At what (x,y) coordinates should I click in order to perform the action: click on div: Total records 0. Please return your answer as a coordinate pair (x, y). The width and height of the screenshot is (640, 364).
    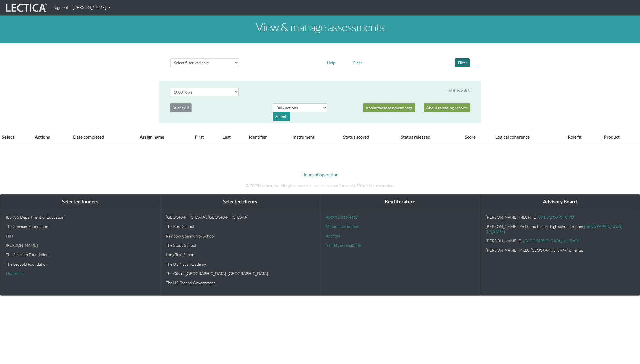
    Looking at the image, I should click on (459, 90).